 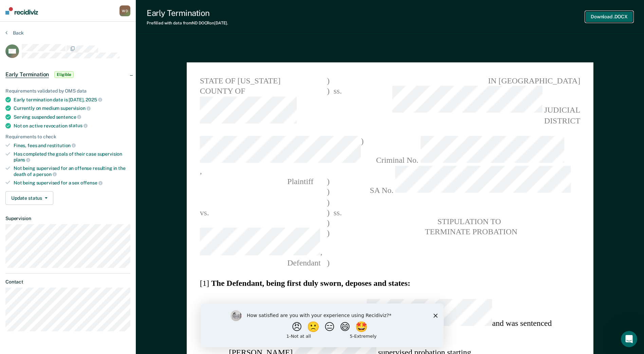 What do you see at coordinates (72, 108) in the screenshot?
I see `div: Currently on medium` at bounding box center [72, 108].